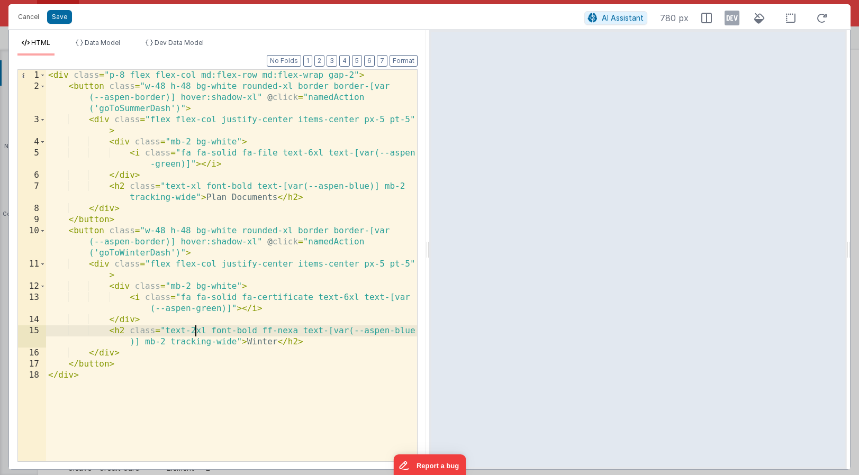 This screenshot has width=859, height=475. Describe the element at coordinates (32, 303) in the screenshot. I see `div: 13` at that location.